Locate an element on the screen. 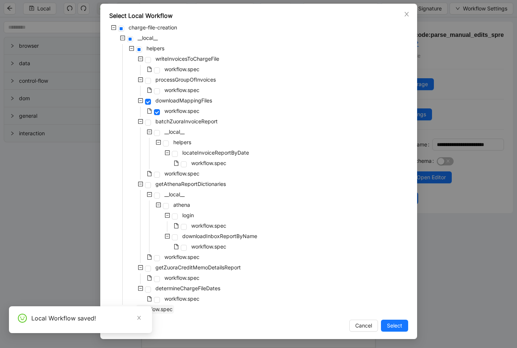 The height and width of the screenshot is (348, 517). span: login is located at coordinates (188, 215).